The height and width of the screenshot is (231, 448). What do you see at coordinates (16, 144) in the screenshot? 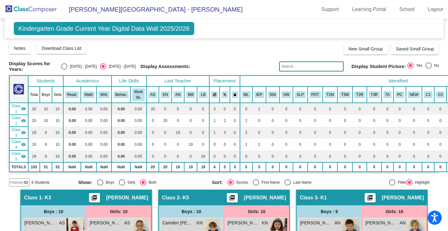
I see `span: Class 4` at bounding box center [16, 144].